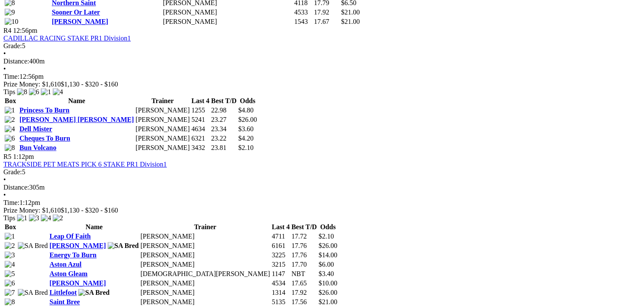  Describe the element at coordinates (68, 273) in the screenshot. I see `a: Aston Gleam` at that location.